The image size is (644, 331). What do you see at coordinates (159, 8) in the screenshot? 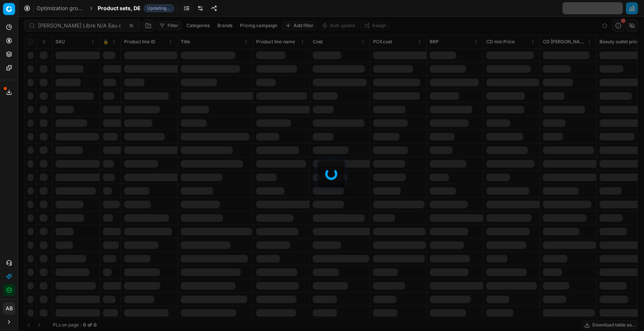
I see `span: Updating...` at bounding box center [159, 8].